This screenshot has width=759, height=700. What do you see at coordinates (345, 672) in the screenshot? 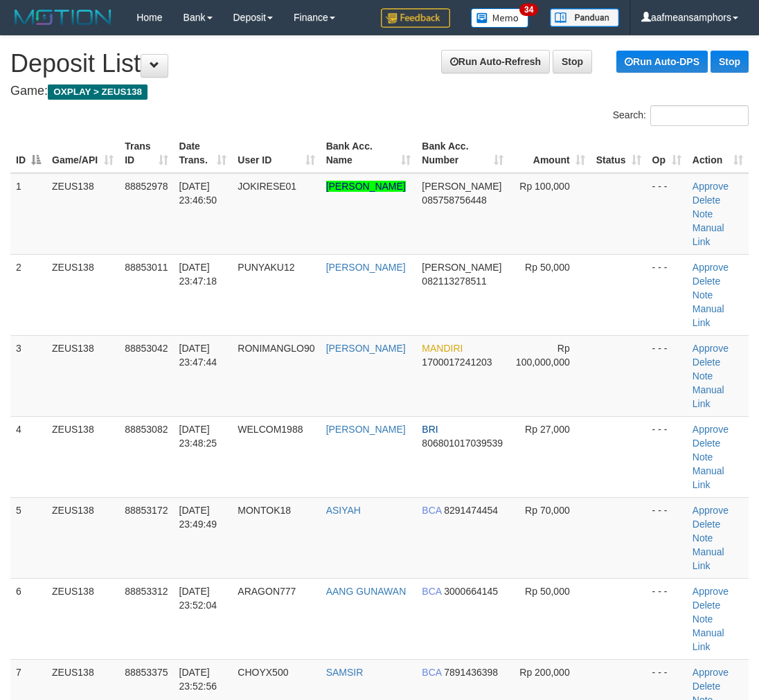
I see `a: SAMSIR` at bounding box center [345, 672].